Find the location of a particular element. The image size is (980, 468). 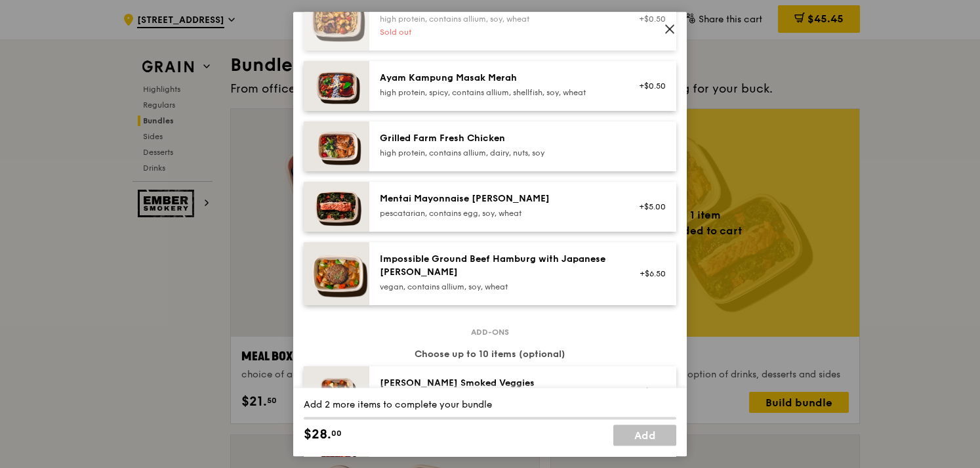

img: daily_normal_HORZ-Grilled-Farm-Fresh-Chicken.jpg is located at coordinates (337, 146).